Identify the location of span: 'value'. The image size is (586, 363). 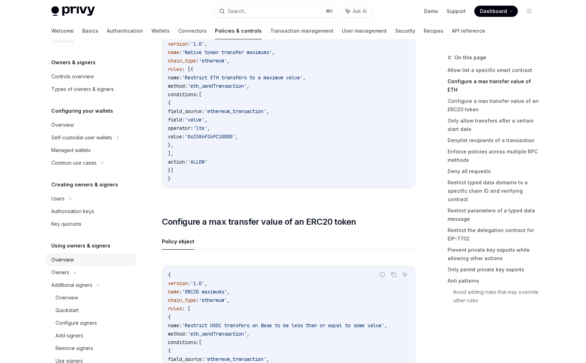
(195, 120).